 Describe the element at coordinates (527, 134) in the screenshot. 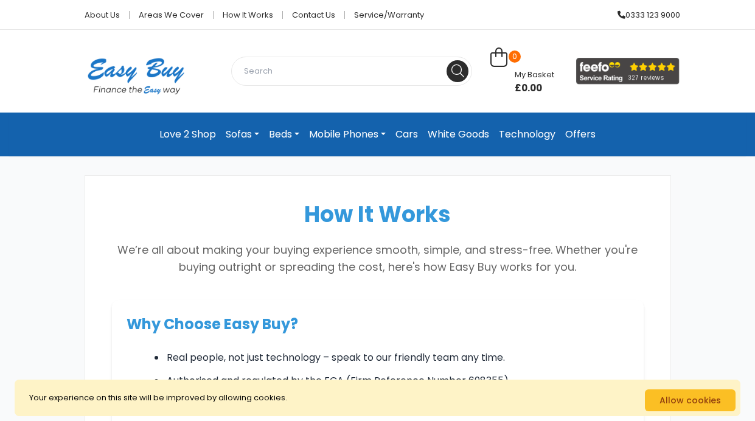

I see `a: Technology` at that location.